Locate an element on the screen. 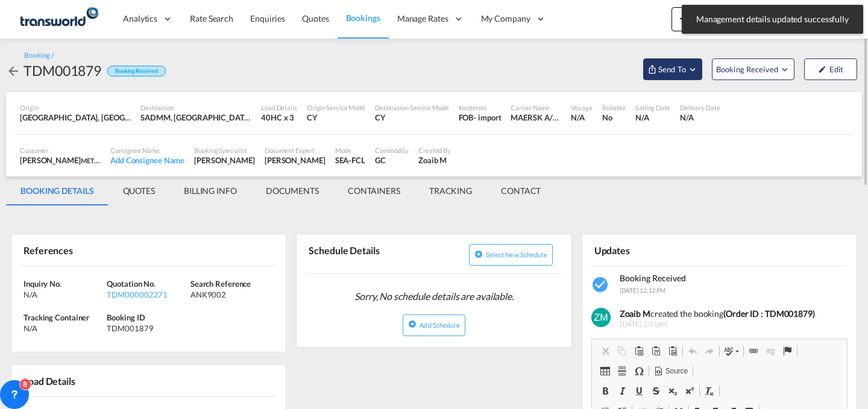 This screenshot has width=868, height=409. span: Source is located at coordinates (676, 371).